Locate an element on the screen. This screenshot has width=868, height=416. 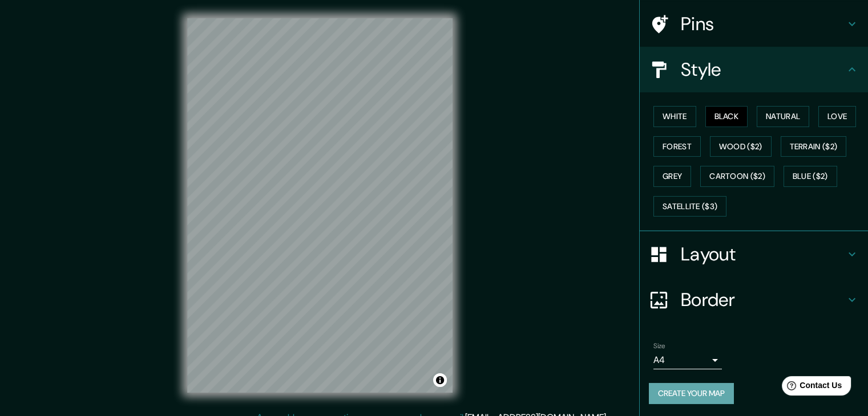
div: Border is located at coordinates (754, 300).